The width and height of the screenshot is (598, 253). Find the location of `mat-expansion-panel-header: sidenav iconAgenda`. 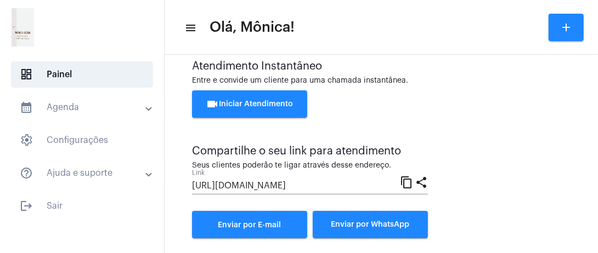

mat-expansion-panel-header: sidenav iconAgenda is located at coordinates (85, 107).